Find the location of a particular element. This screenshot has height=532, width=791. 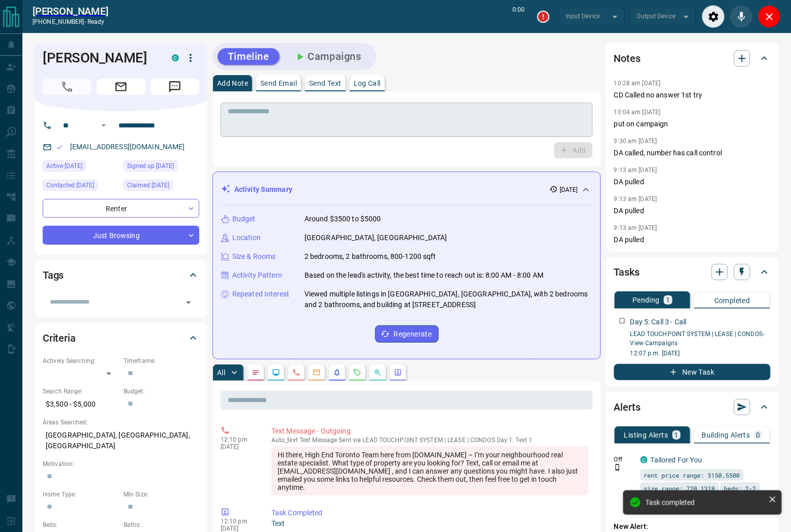

span: beds: 2-2 is located at coordinates (740, 489).